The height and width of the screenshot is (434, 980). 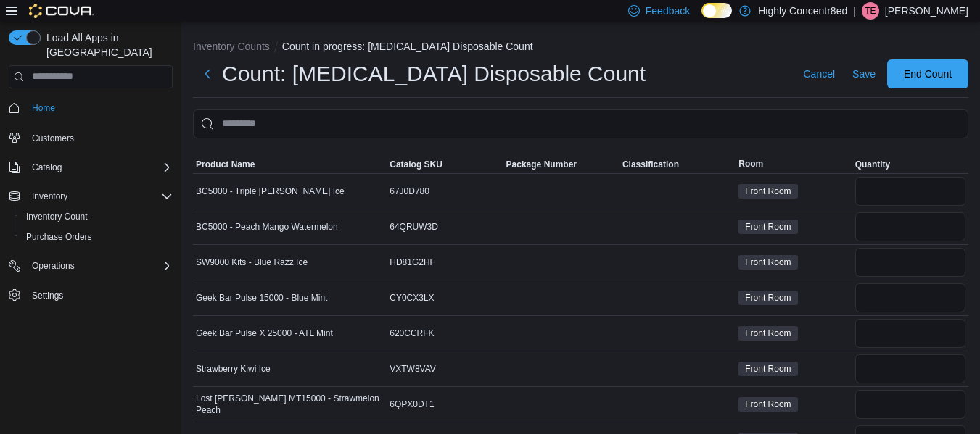 I want to click on nav: An example of EuiBreadcrumbs, so click(x=580, y=48).